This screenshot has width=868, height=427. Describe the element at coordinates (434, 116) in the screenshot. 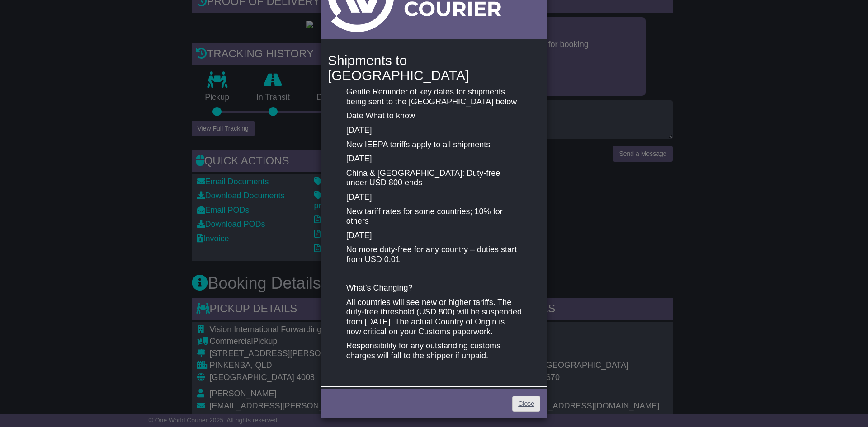

I see `p: Date What to know` at that location.